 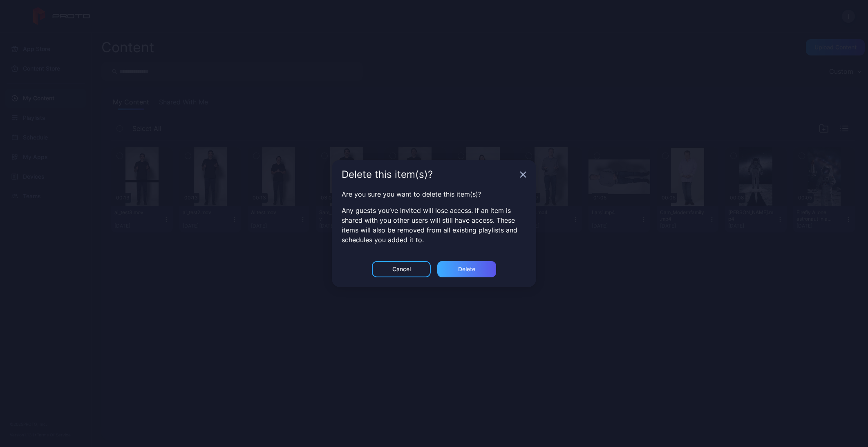 What do you see at coordinates (434, 194) in the screenshot?
I see `p: Are you sure you want to delete this item(s)?` at bounding box center [434, 194].